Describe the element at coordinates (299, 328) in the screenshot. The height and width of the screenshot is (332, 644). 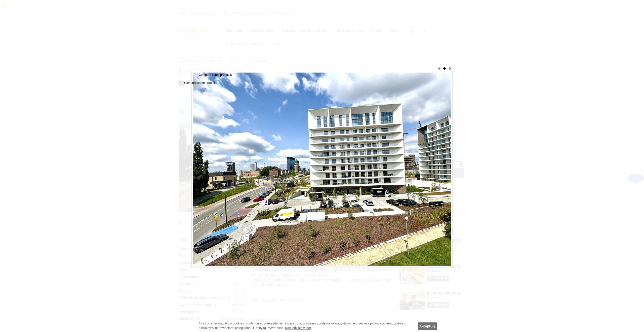
I see `a: Dowiedz się więcej` at that location.